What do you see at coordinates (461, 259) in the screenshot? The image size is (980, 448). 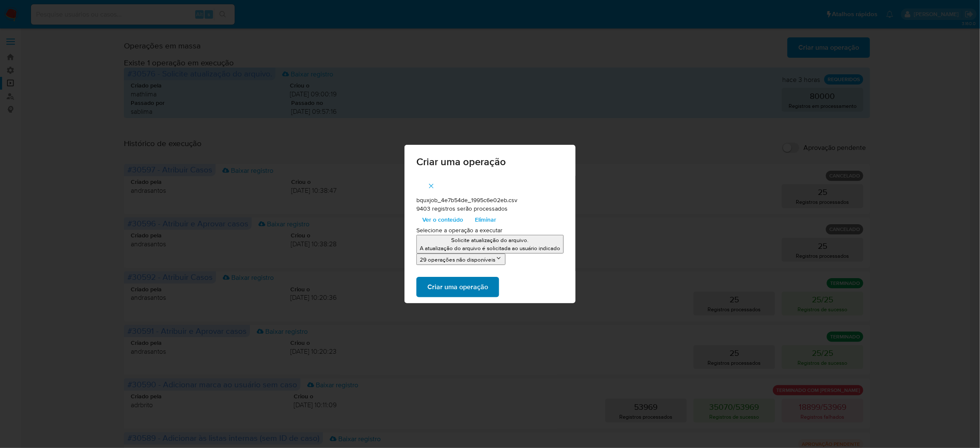 I see `button: 29 operações não disponíveis` at bounding box center [461, 259].